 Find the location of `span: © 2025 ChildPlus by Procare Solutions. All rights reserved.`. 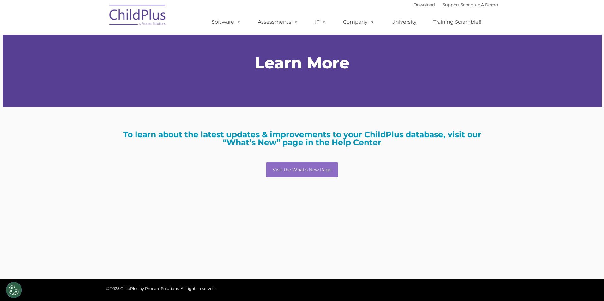

span: © 2025 ChildPlus by Procare Solutions. All rights reserved. is located at coordinates (161, 289).